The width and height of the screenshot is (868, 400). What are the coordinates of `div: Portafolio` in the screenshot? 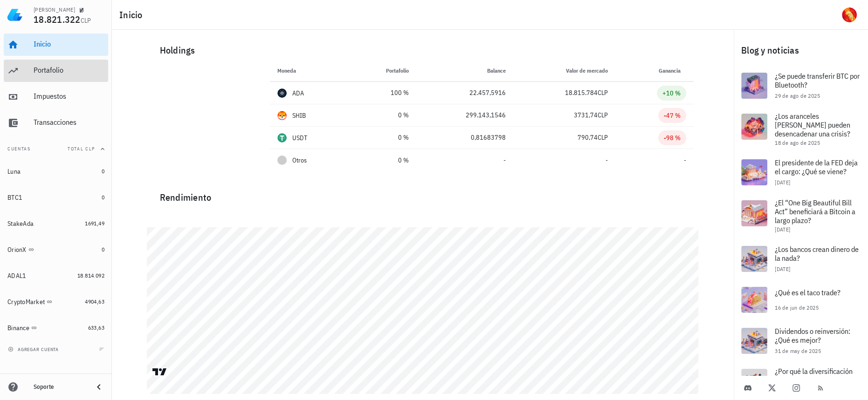 It's located at (69, 70).